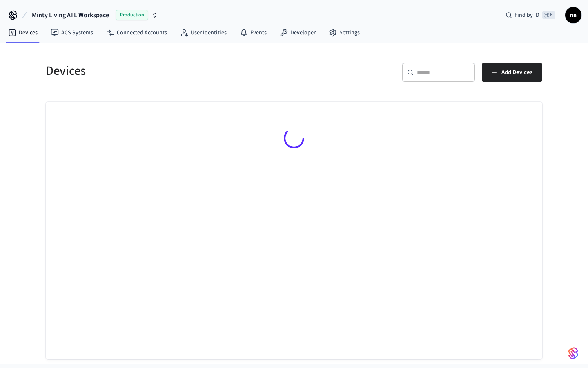 This screenshot has height=368, width=588. Describe the element at coordinates (517, 73) in the screenshot. I see `span: Add Devices` at that location.